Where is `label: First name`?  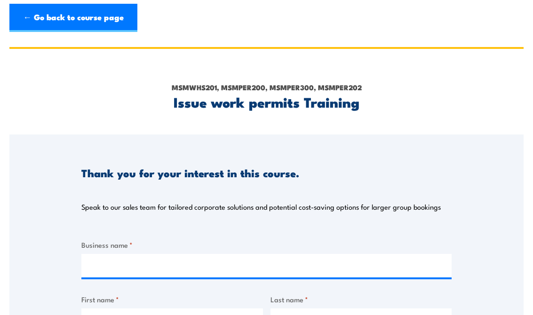 label: First name is located at coordinates (172, 299).